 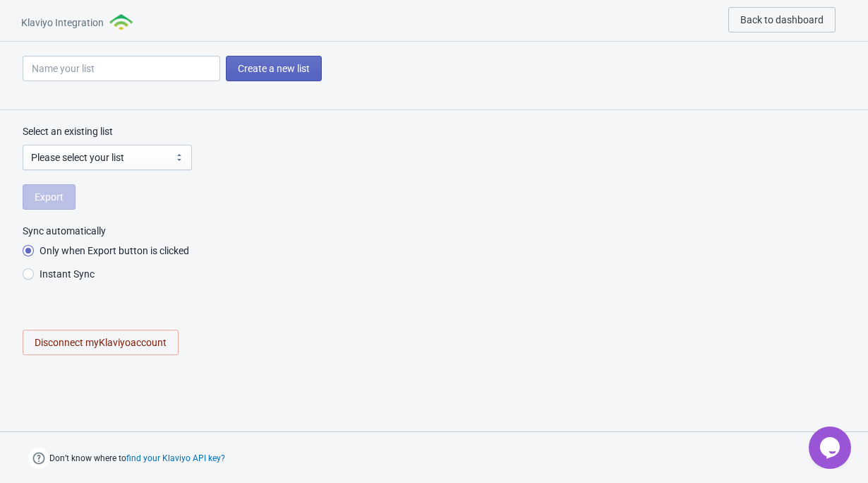 I want to click on img: klaviyo.png, so click(x=122, y=22).